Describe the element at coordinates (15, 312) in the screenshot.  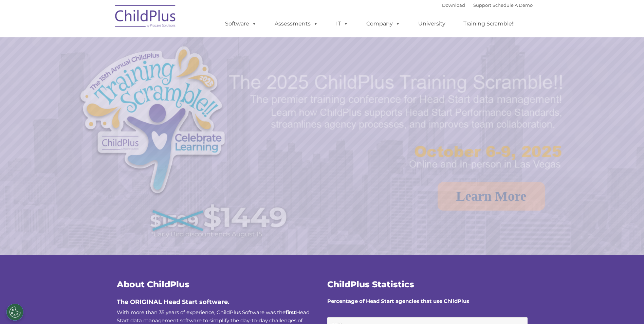
I see `button: Cookies Settings` at that location.